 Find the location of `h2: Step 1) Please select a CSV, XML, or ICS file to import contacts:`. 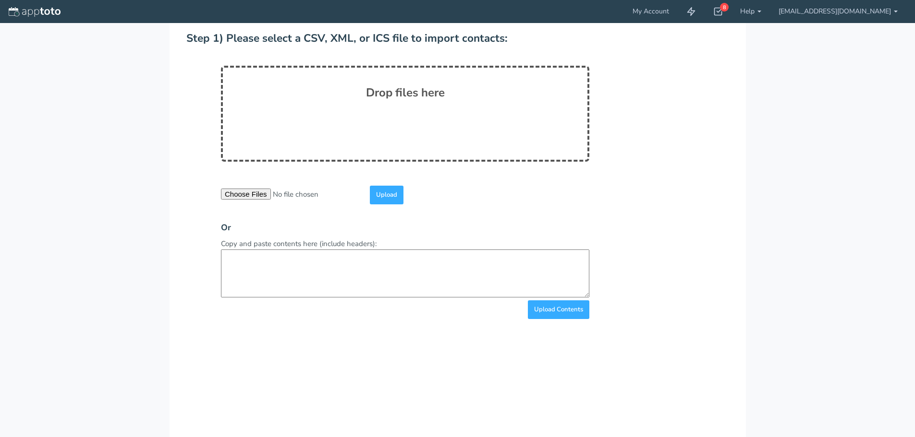

h2: Step 1) Please select a CSV, XML, or ICS file to import contacts: is located at coordinates (388, 38).